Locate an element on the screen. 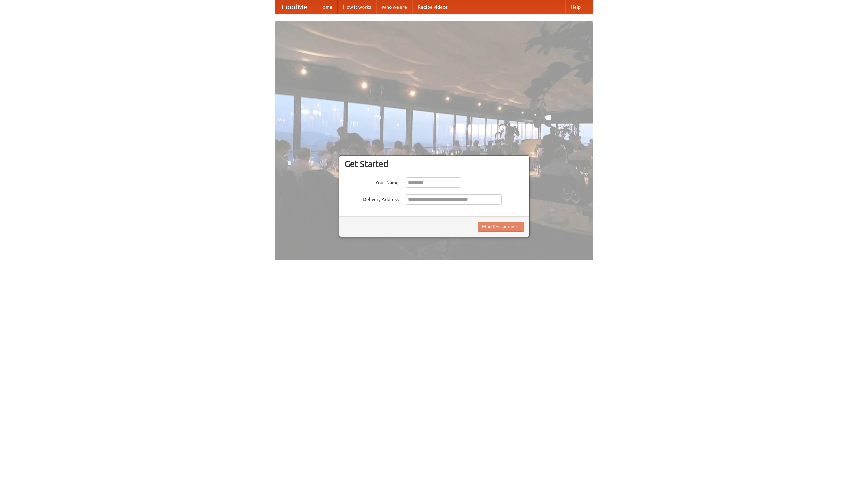  a: Help is located at coordinates (576, 7).